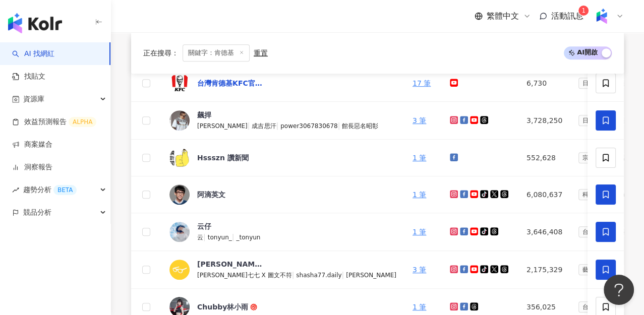 This screenshot has width=644, height=315. What do you see at coordinates (283, 83) in the screenshot?
I see `a: KOL Avatar台灣肯德基KFC官方頻道` at bounding box center [283, 83].